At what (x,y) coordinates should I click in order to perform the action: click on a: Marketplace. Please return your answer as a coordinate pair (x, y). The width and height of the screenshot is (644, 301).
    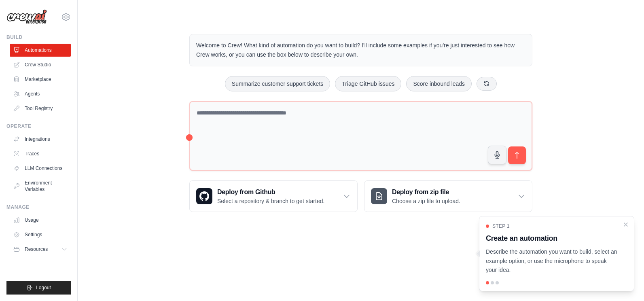
    Looking at the image, I should click on (40, 79).